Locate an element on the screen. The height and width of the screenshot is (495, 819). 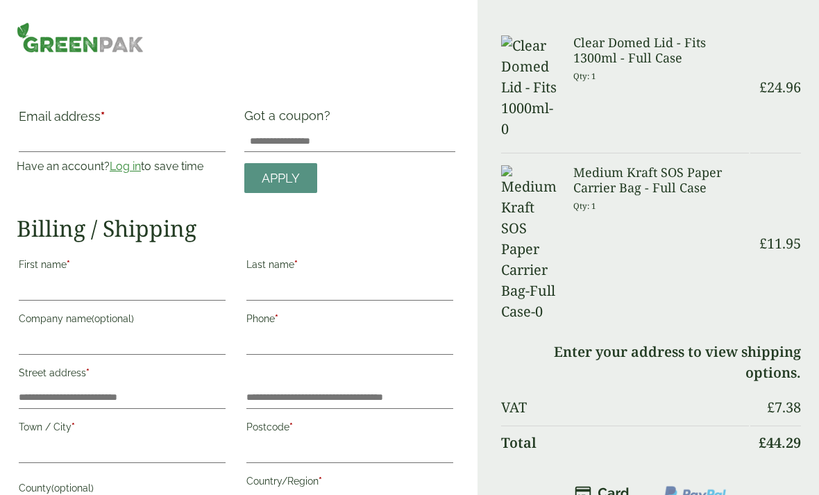
p: Have an account? to save time is located at coordinates (122, 167).